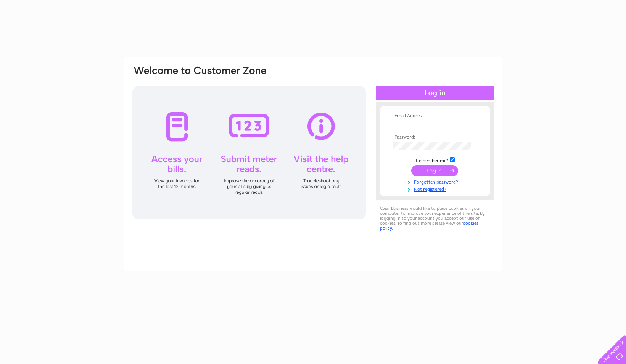 The height and width of the screenshot is (364, 626). What do you see at coordinates (430, 226) in the screenshot?
I see `a: cookies policy` at bounding box center [430, 226].